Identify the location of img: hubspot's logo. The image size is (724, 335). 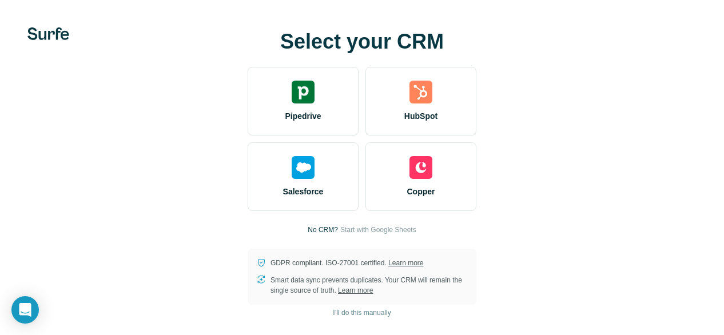
(421, 92).